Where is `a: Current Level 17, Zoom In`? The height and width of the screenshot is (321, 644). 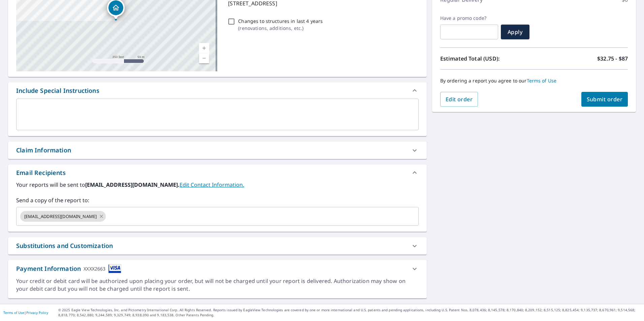 a: Current Level 17, Zoom In is located at coordinates (204, 48).